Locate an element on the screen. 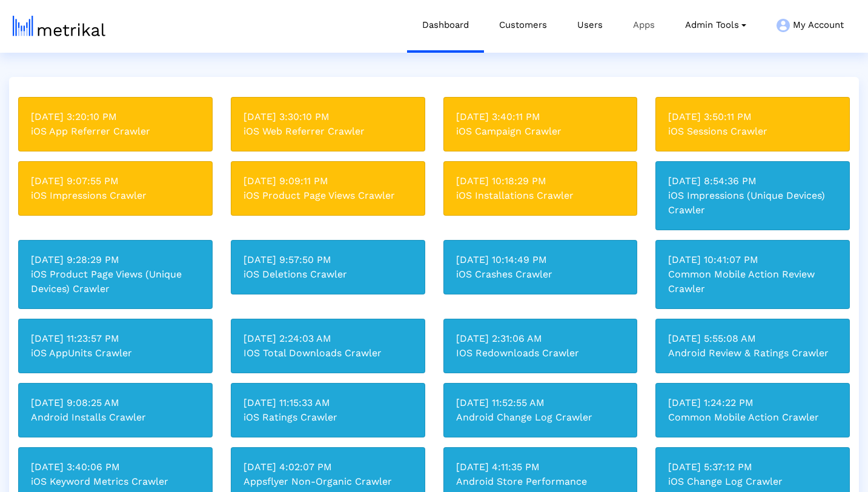 The height and width of the screenshot is (492, 868). div: Appsflyer Non-Organic Crawler is located at coordinates (328, 482).